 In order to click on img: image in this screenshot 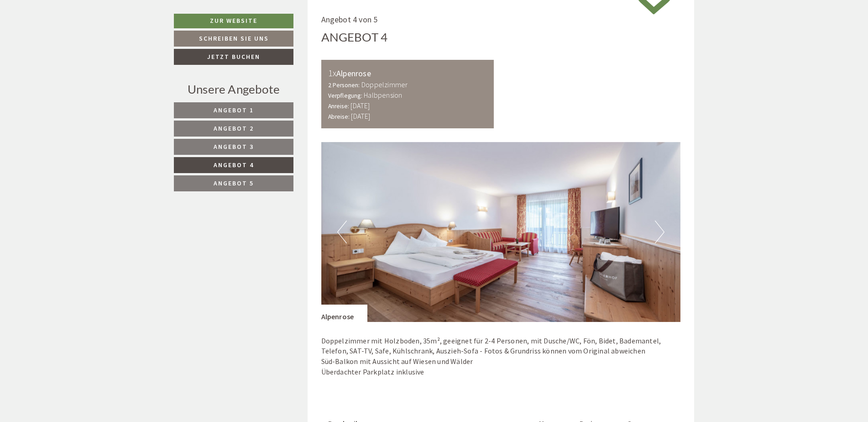, I will do `click(501, 232)`.